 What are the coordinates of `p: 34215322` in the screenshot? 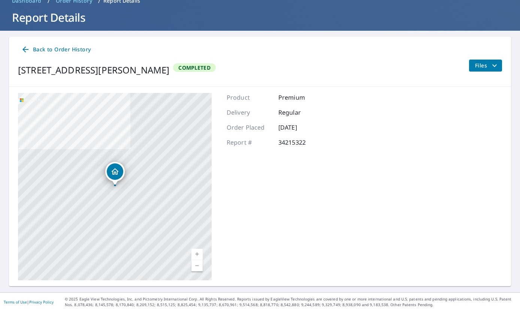 It's located at (301, 142).